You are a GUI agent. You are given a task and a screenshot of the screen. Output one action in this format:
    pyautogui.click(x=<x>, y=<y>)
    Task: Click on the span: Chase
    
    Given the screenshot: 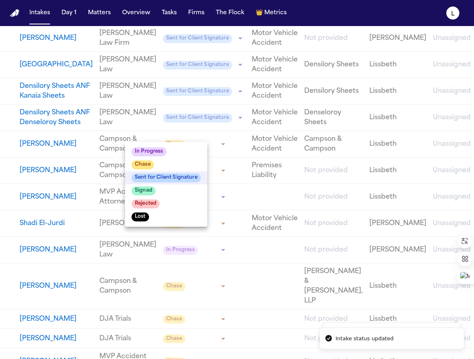 What is the action you would take?
    pyautogui.click(x=143, y=165)
    